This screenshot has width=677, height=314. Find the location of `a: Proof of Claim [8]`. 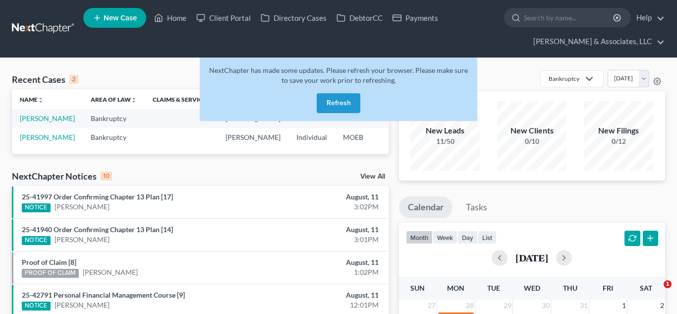

a: Proof of Claim [8] is located at coordinates (49, 262).